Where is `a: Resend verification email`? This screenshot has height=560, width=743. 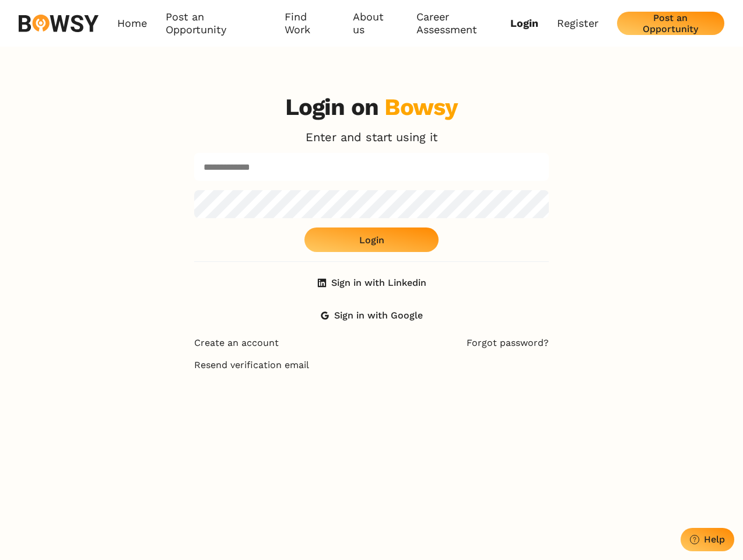
a: Resend verification email is located at coordinates (372, 365).